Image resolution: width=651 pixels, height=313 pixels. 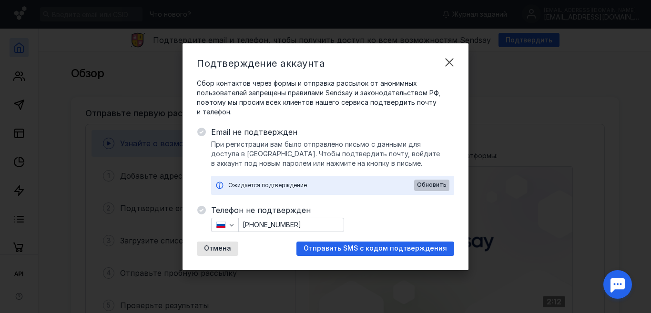 I want to click on span: Email не подтвержден, so click(x=333, y=132).